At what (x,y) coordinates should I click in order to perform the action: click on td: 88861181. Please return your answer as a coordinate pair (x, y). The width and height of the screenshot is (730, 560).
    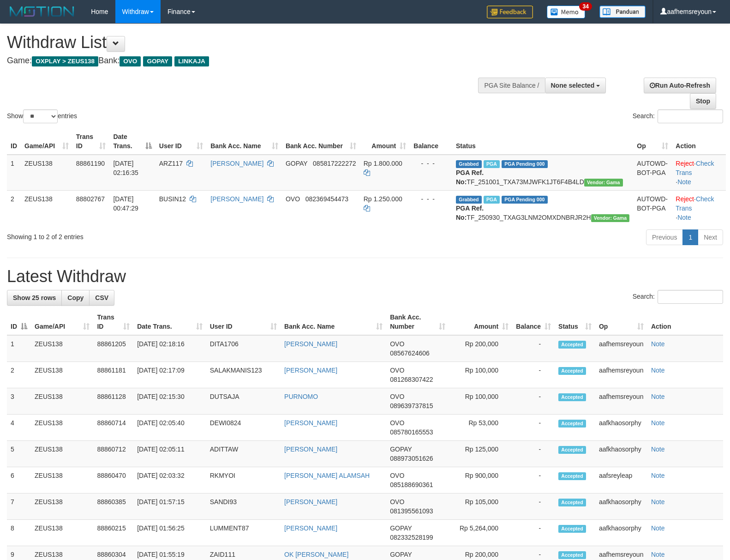
    Looking at the image, I should click on (113, 374).